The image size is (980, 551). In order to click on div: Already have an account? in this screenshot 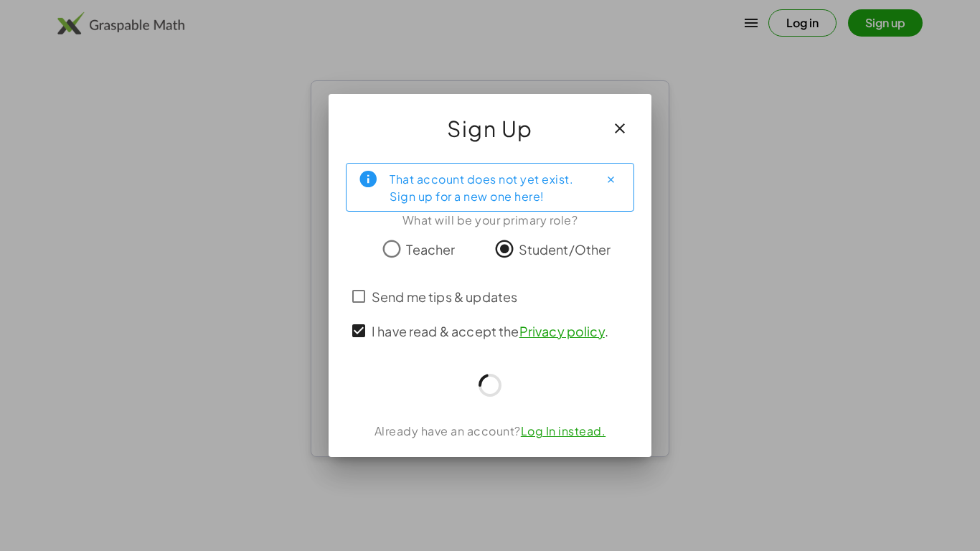, I will do `click(490, 431)`.